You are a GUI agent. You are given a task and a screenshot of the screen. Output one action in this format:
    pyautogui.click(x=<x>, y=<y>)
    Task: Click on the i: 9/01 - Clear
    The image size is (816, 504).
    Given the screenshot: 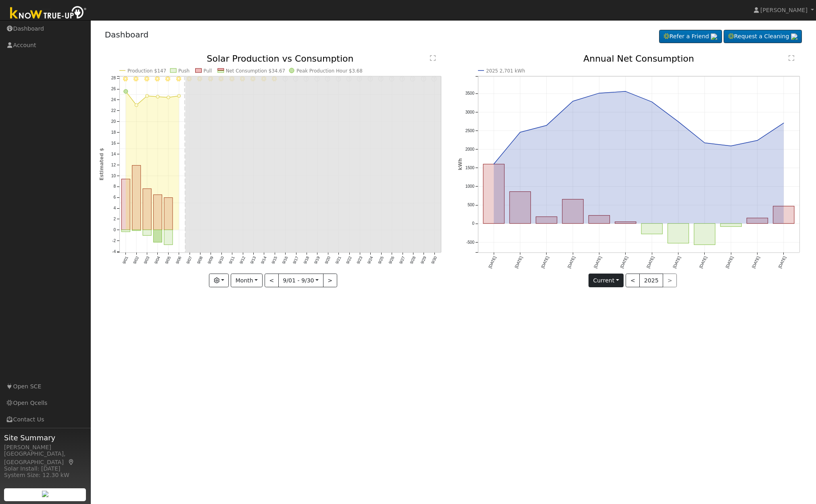 What is the action you would take?
    pyautogui.click(x=125, y=79)
    